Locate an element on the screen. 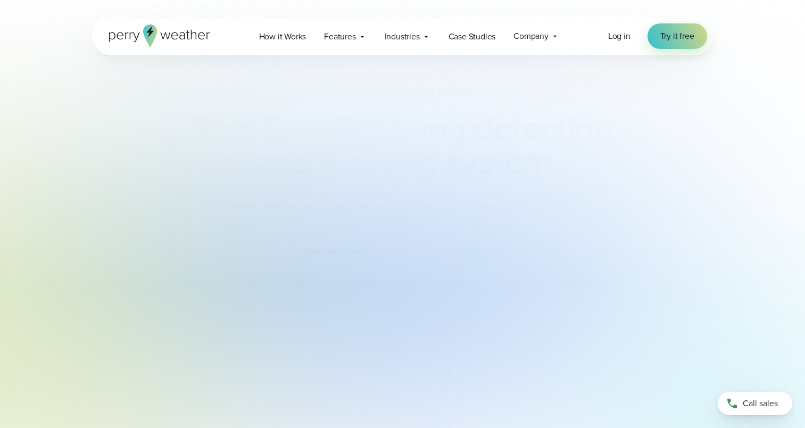  span: Try it free is located at coordinates (678, 36).